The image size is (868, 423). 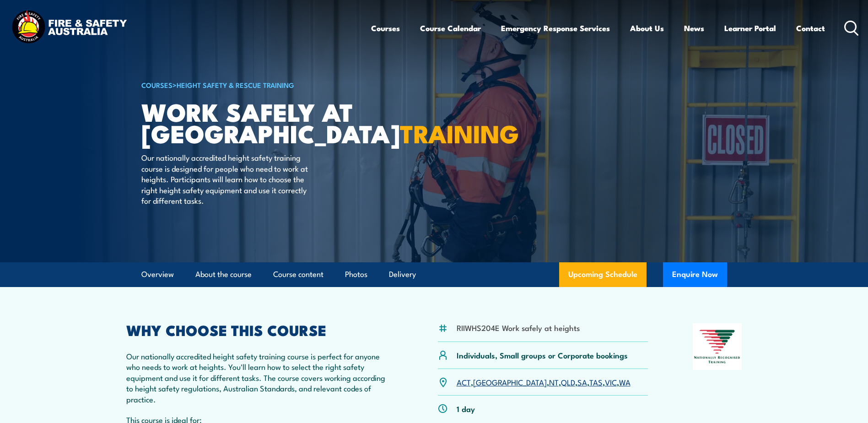 What do you see at coordinates (260, 377) in the screenshot?
I see `p: Our nationally accredited height safety training course is perfect for anyone who needs to work a...` at bounding box center [260, 377].